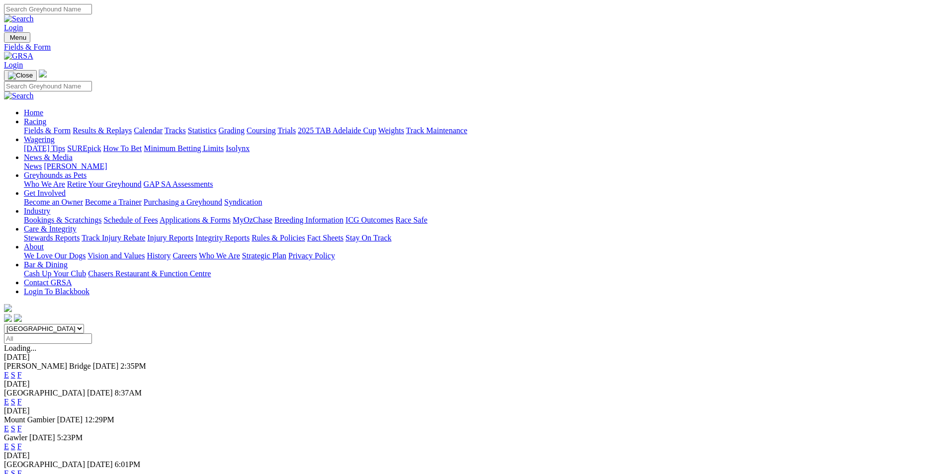 Image resolution: width=943 pixels, height=474 pixels. I want to click on a: History, so click(159, 255).